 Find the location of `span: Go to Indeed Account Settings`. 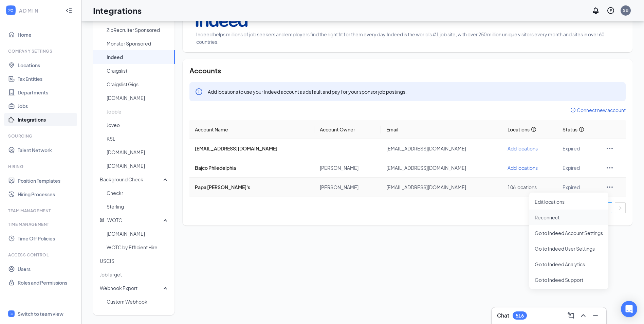

span: Go to Indeed Account Settings is located at coordinates (569, 233).